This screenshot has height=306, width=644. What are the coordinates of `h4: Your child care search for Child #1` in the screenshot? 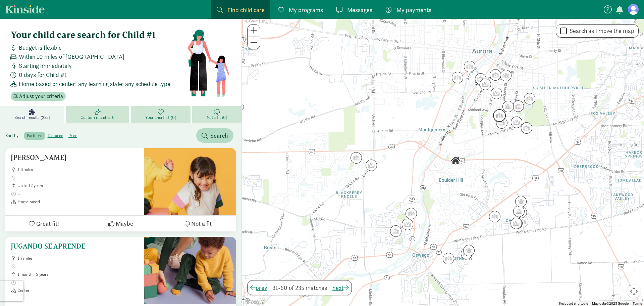 It's located at (99, 35).